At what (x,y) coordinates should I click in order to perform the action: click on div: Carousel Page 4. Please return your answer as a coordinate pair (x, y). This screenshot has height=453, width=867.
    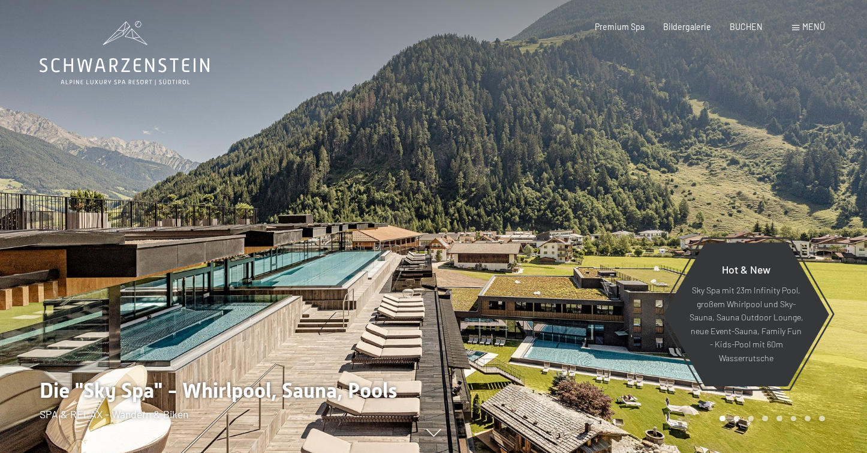
    Looking at the image, I should click on (765, 418).